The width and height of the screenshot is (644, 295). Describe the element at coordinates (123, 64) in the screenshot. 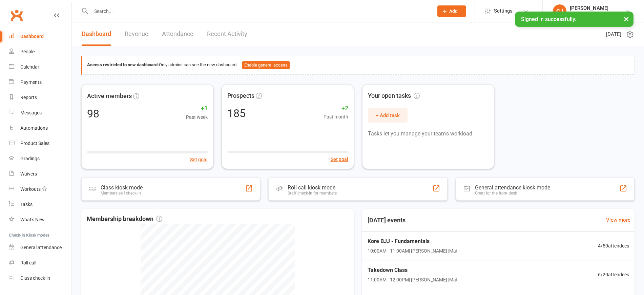

I see `strong: Access restricted to new dashboard:` at that location.